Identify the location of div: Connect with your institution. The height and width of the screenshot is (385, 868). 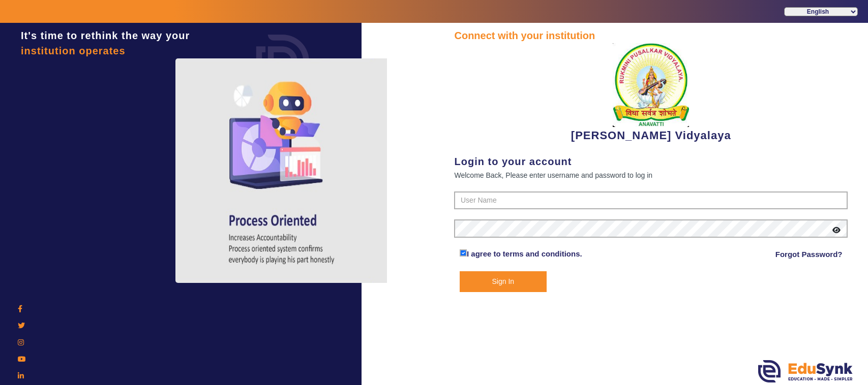
(651, 36).